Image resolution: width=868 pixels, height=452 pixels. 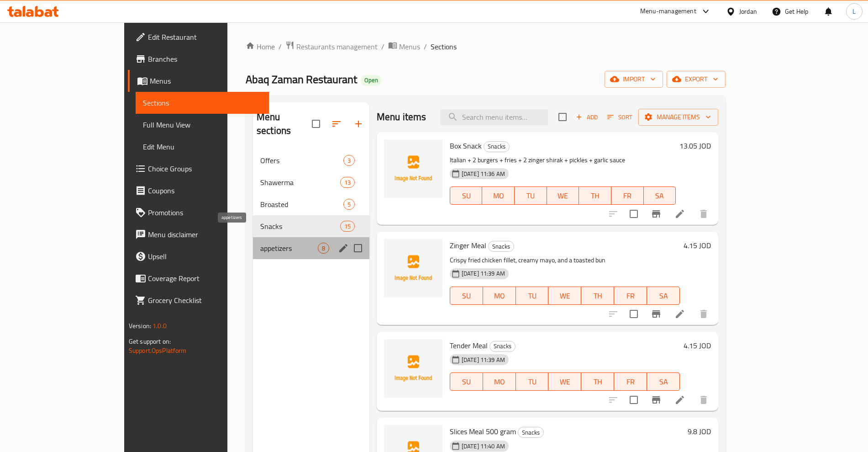 I want to click on a: Menu disclaimer, so click(x=198, y=234).